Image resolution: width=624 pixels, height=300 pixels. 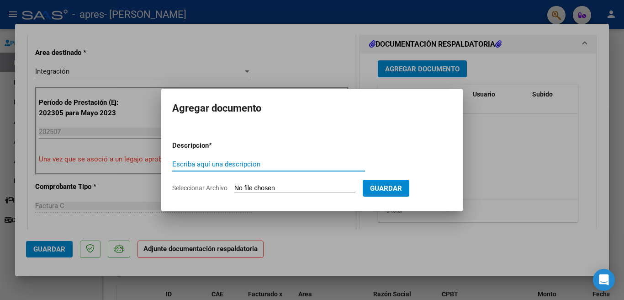 I want to click on h2: Agregar documento, so click(x=312, y=108).